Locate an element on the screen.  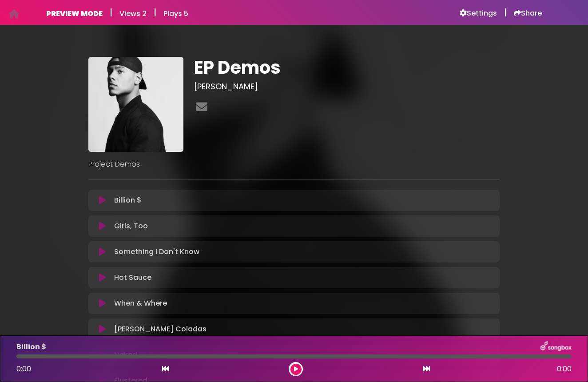
h6: Settings is located at coordinates (478, 13).